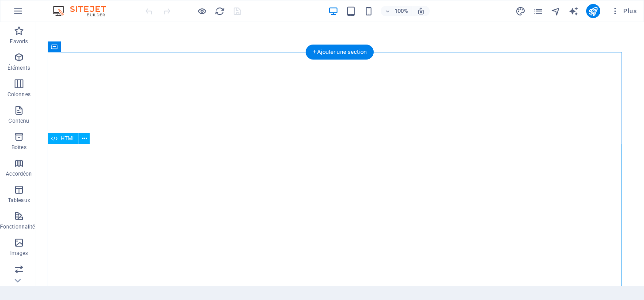 The width and height of the screenshot is (644, 300). What do you see at coordinates (623, 11) in the screenshot?
I see `span: Plus` at bounding box center [623, 11].